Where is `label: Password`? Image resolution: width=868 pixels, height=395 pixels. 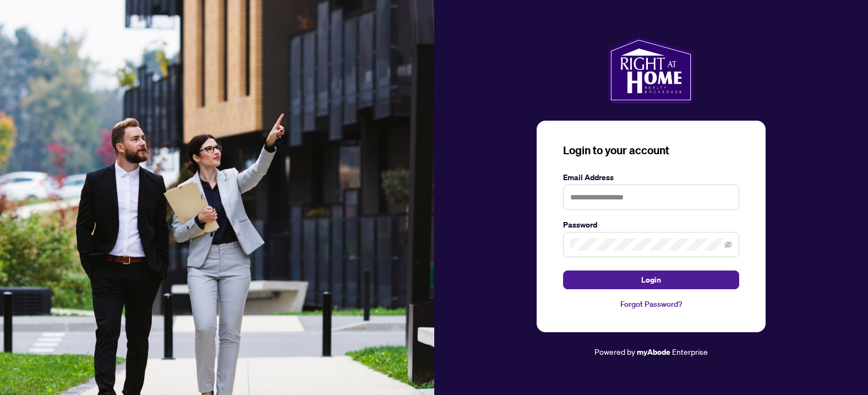
label: Password is located at coordinates (651, 225).